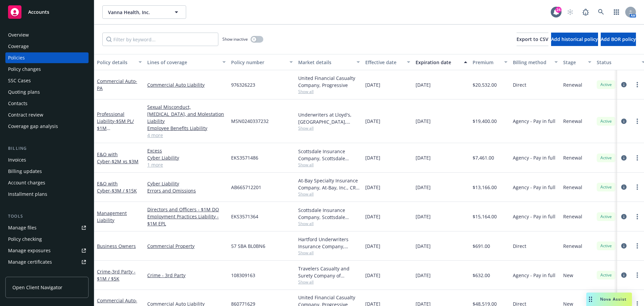 The image size is (644, 306). Describe the element at coordinates (47, 262) in the screenshot. I see `a: Manage certificates` at that location.